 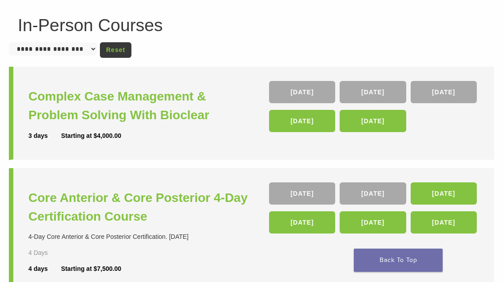 I want to click on a: Back To Top, so click(x=398, y=260).